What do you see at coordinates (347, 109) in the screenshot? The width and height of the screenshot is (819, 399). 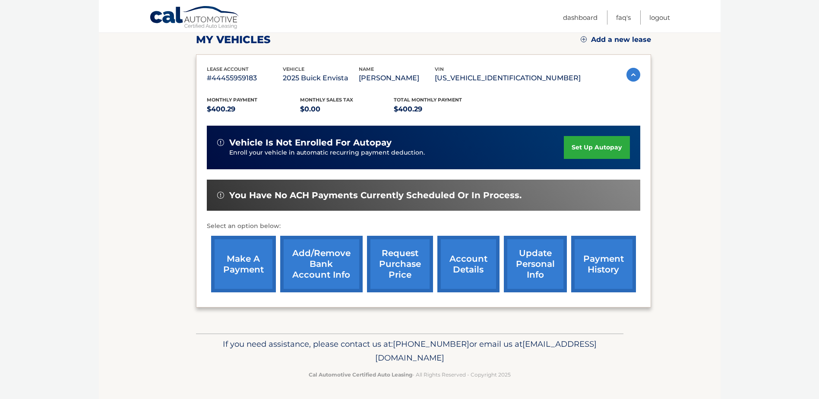 I see `p: $0.00` at bounding box center [347, 109].